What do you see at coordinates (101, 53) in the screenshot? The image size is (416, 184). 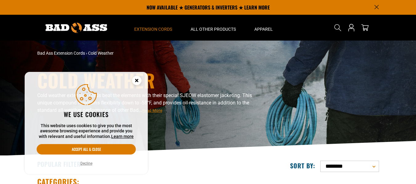 I see `span: Cold Weather` at bounding box center [101, 53].